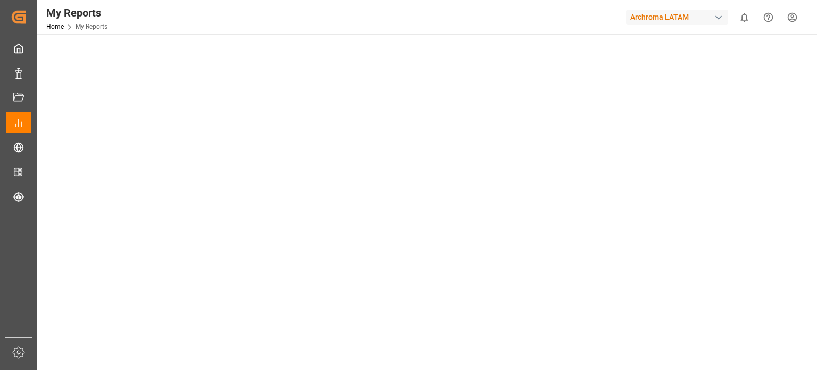 This screenshot has width=817, height=370. I want to click on a: Home, so click(55, 27).